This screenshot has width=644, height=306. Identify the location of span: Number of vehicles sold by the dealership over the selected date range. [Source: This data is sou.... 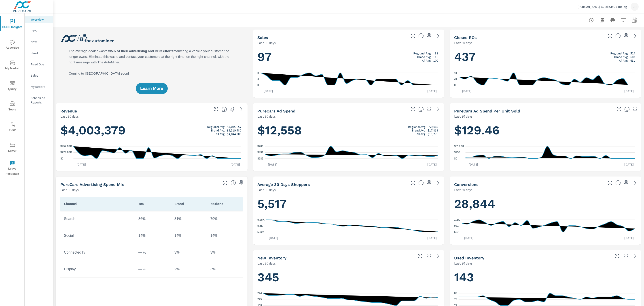
(421, 36).